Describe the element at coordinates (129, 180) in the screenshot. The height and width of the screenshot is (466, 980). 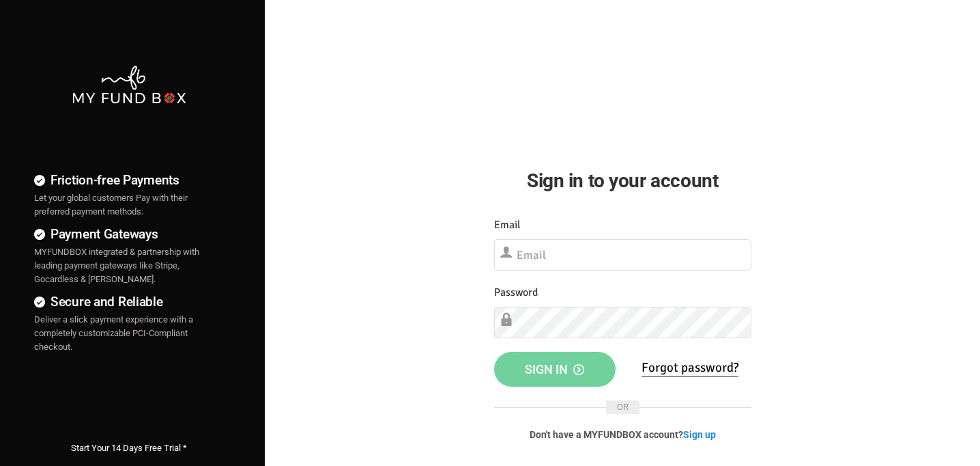
I see `h4: Friction-free Payments` at that location.